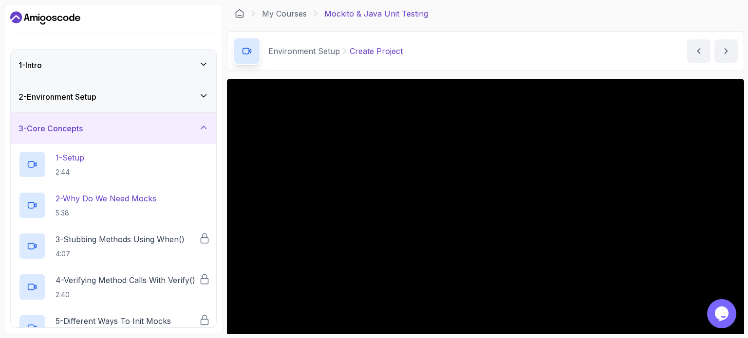 This screenshot has width=748, height=338. I want to click on button: 3-Stubbing Methods Using When()4:07, so click(113, 246).